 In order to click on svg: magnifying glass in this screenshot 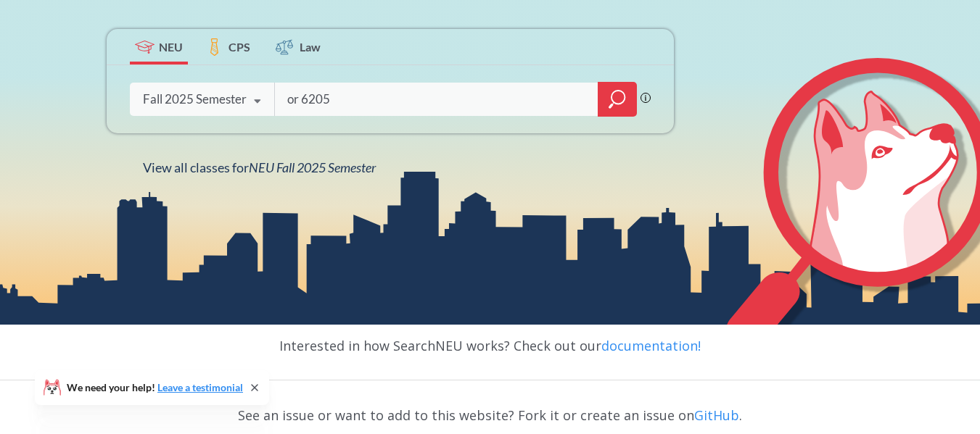, I will do `click(617, 99)`.